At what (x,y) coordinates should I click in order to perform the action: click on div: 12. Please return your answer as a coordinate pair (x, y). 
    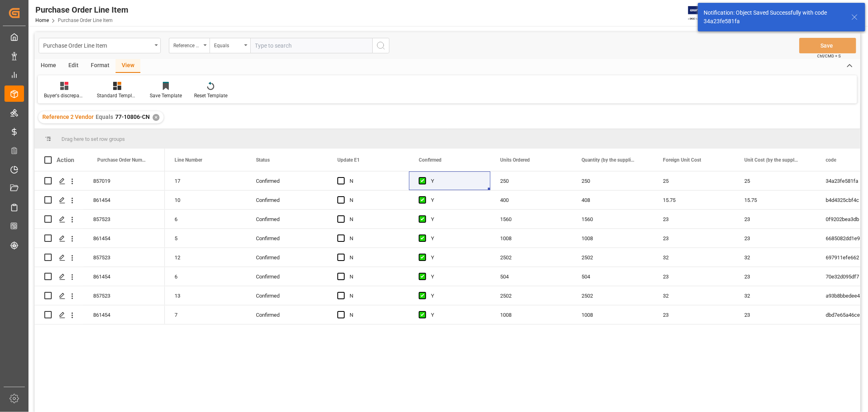
    Looking at the image, I should click on (206, 258).